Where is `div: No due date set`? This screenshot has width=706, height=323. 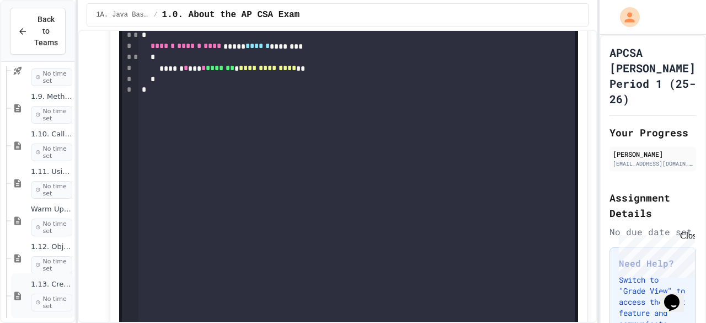 div: No due date set is located at coordinates (653, 232).